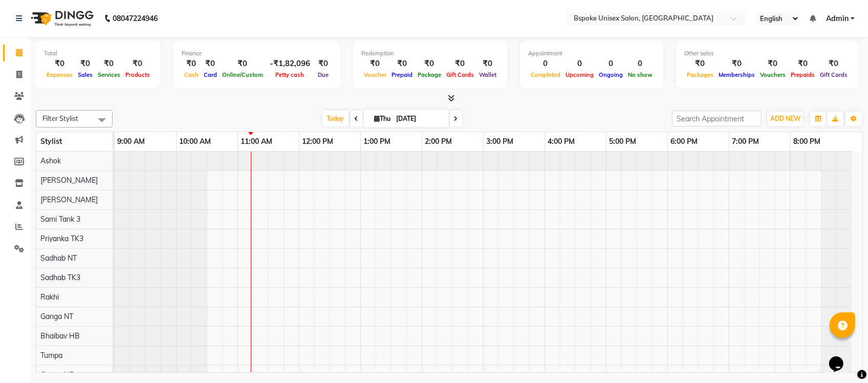  What do you see at coordinates (402, 75) in the screenshot?
I see `span: Prepaid` at bounding box center [402, 75].